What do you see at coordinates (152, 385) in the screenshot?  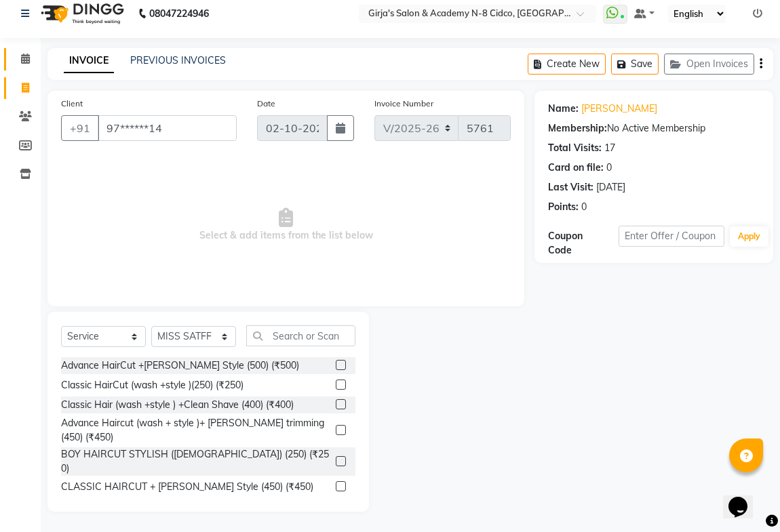 I see `div: Classic HairCut (wash +style )(250) (₹250)` at bounding box center [152, 385].